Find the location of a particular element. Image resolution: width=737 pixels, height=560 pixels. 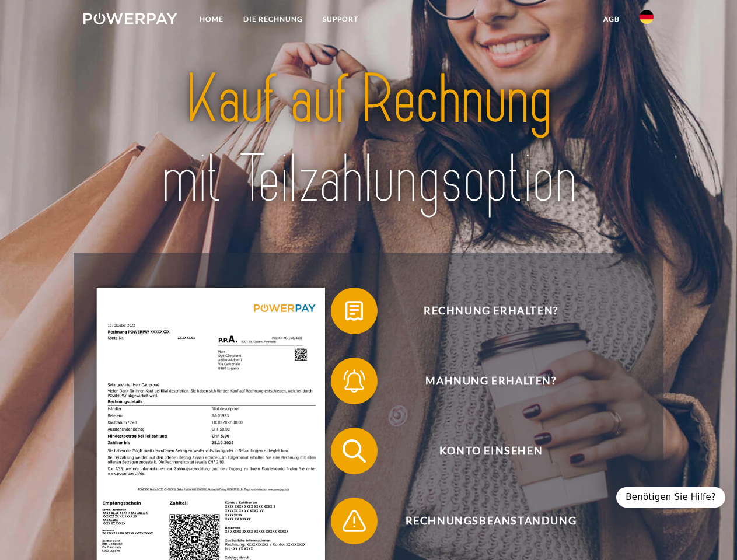

a: DIE RECHNUNG is located at coordinates (273, 20).